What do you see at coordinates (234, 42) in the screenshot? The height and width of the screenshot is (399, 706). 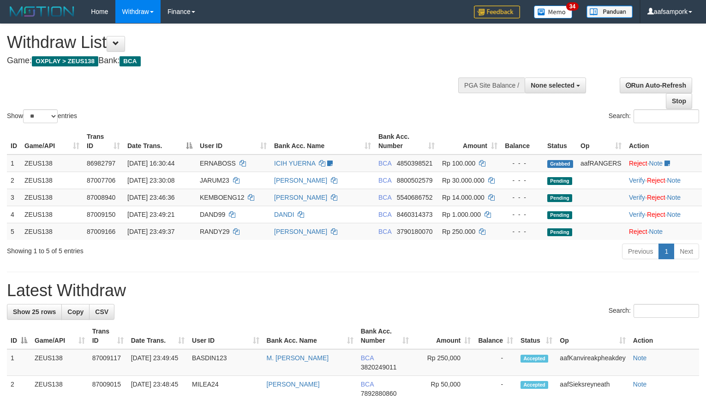 I see `h1: Withdraw List` at bounding box center [234, 42].